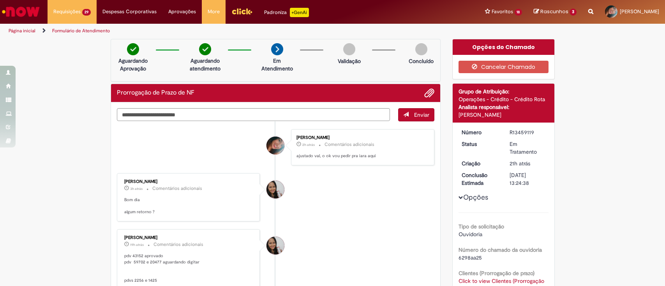  Describe the element at coordinates (349, 61) in the screenshot. I see `p: Validação` at that location.